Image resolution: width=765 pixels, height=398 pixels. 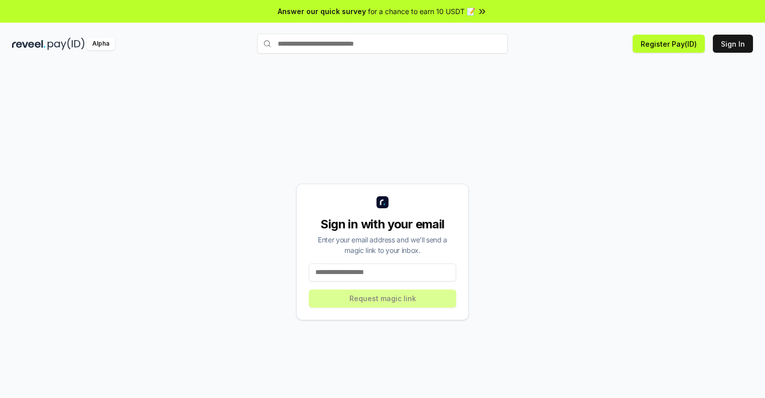 I want to click on span: for a chance to earn 10 USDT 📝, so click(x=422, y=11).